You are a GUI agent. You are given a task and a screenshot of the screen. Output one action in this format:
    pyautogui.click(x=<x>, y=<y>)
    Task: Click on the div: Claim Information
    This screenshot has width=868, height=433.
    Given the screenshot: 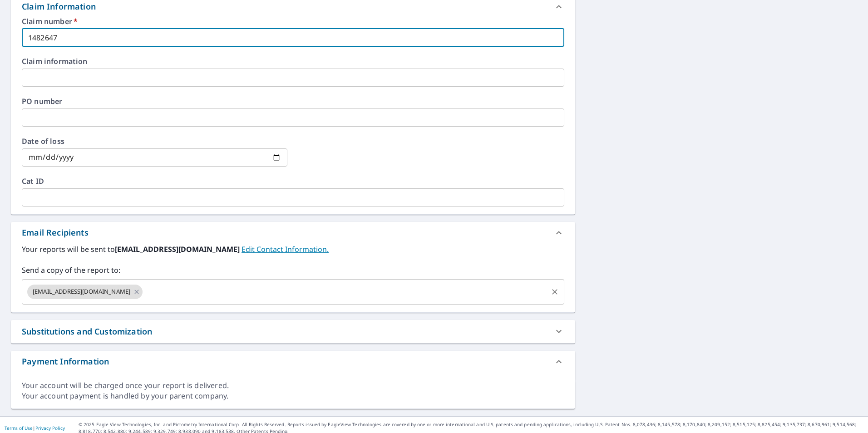 What is the action you would take?
    pyautogui.click(x=59, y=6)
    